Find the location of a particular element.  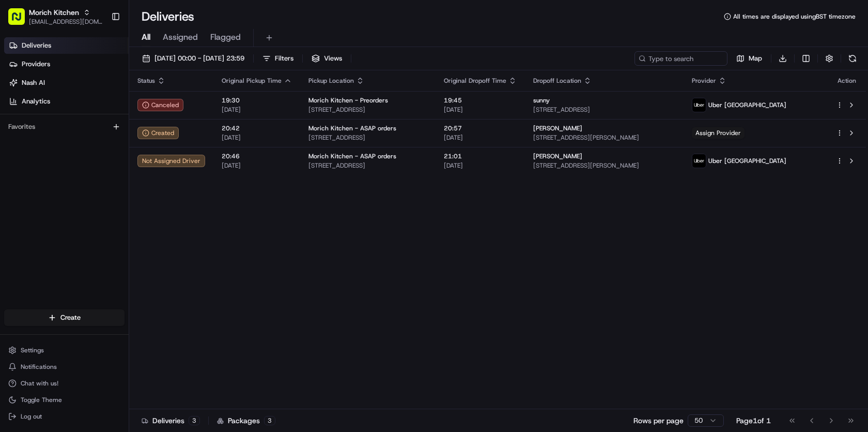

span: Create is located at coordinates (70, 318).